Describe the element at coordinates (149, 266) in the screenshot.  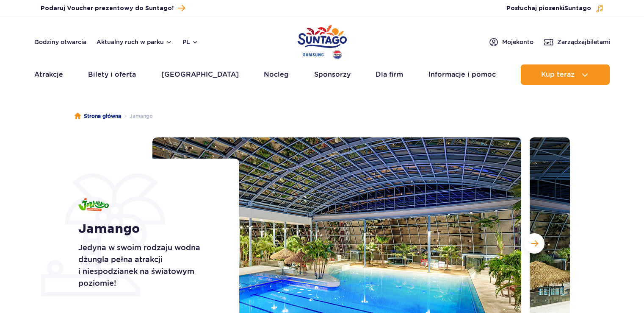
I see `p: Jedyna w swoim rodzaju wodna dżungla pełna atrakcji i niespodzianek na światowym poziomie!` at that location.